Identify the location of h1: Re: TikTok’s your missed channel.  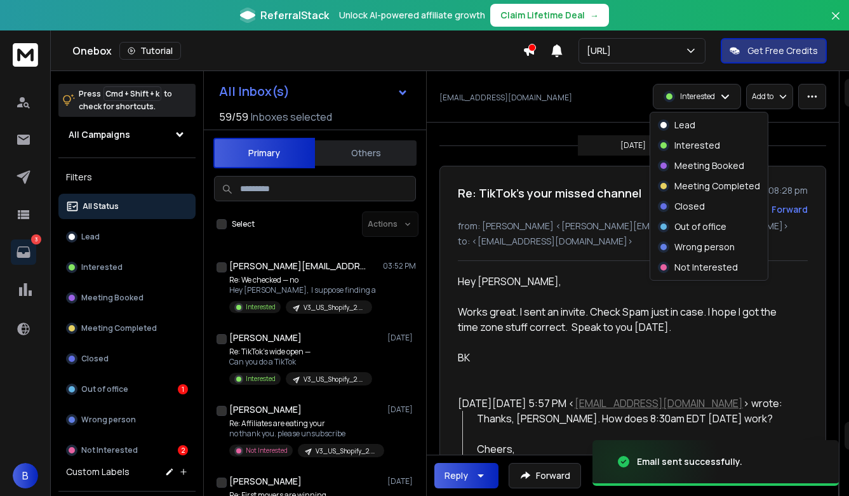
(549, 193).